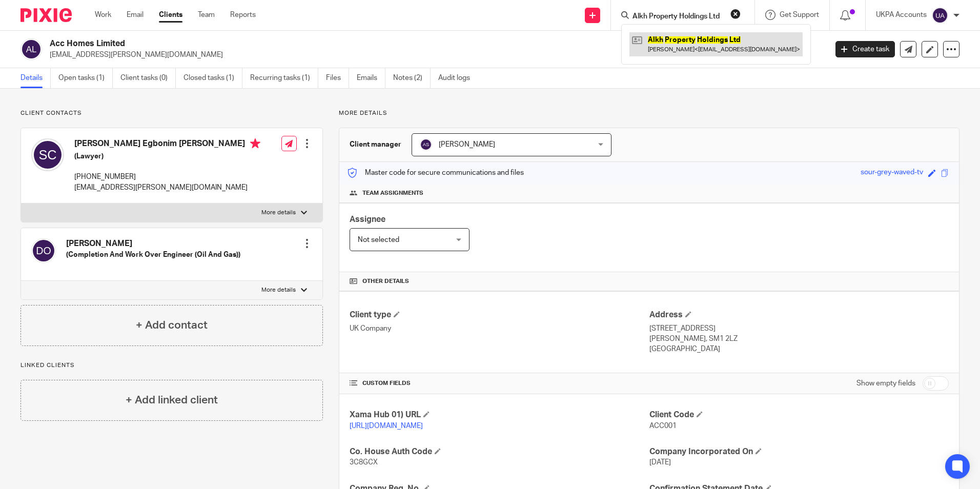  What do you see at coordinates (865, 49) in the screenshot?
I see `a: Create task` at bounding box center [865, 49].